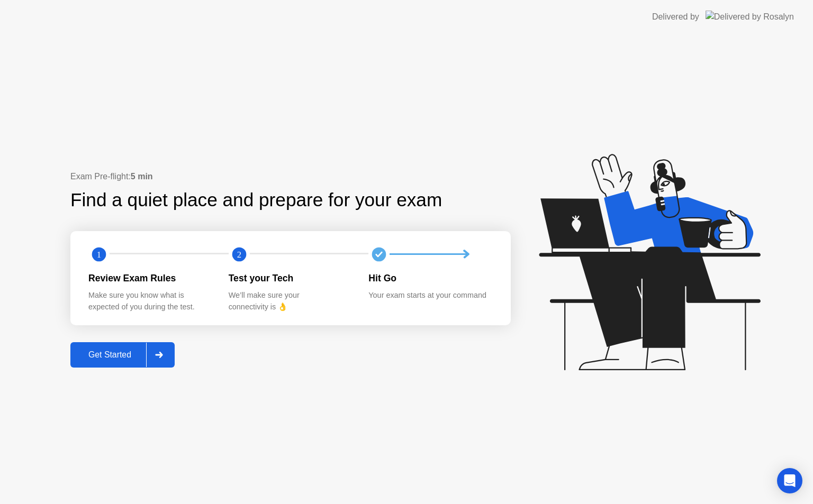 This screenshot has width=813, height=504. Describe the element at coordinates (290, 301) in the screenshot. I see `div: We’ll make sure your connectivity is 👌` at that location.